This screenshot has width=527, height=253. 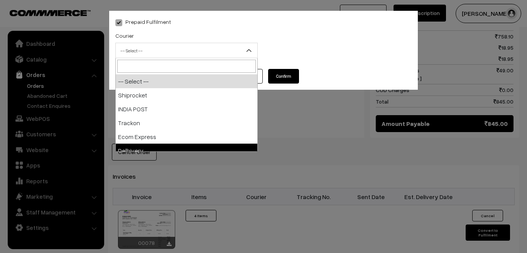 I want to click on label: Courier, so click(x=125, y=35).